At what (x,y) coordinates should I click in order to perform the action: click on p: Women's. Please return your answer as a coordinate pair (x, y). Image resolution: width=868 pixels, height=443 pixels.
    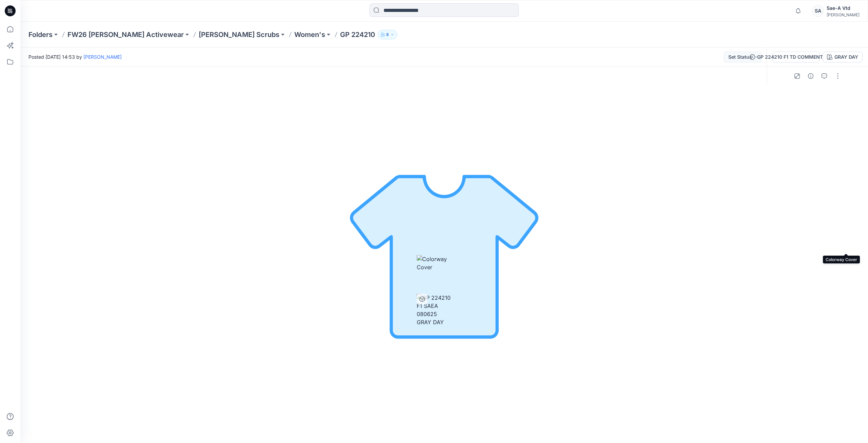
    Looking at the image, I should click on (310, 35).